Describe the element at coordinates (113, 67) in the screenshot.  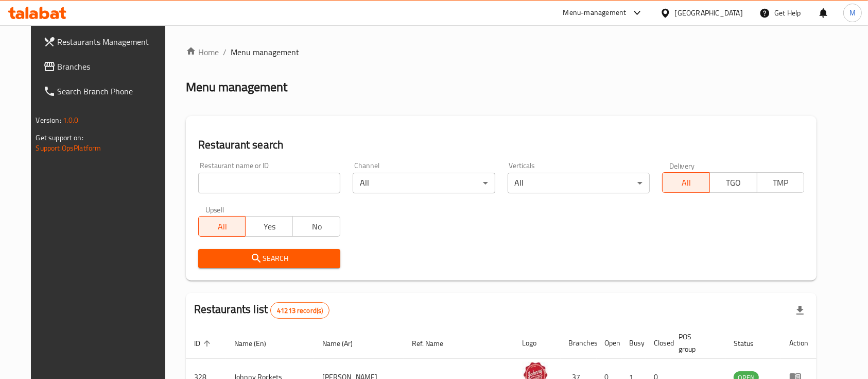
I see `span: Branches` at that location.